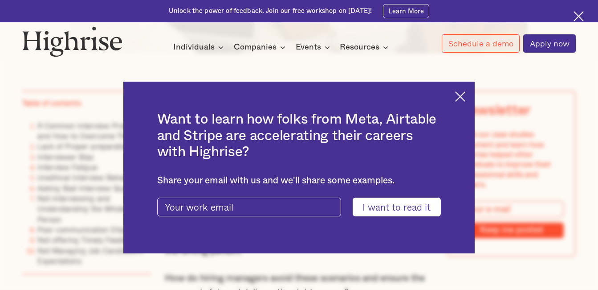 This screenshot has height=290, width=598. What do you see at coordinates (481, 43) in the screenshot?
I see `a: Schedule a demo` at bounding box center [481, 43].